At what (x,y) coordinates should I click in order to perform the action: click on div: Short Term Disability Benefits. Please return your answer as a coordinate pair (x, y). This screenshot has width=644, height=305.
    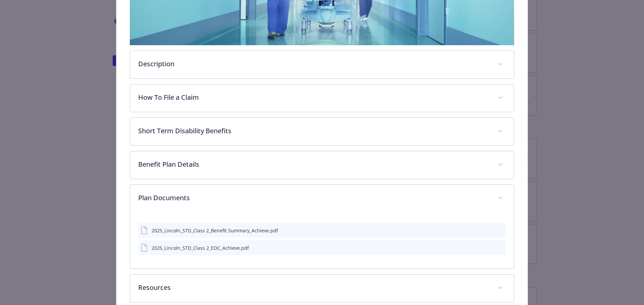
    Looking at the image, I should click on (322, 132).